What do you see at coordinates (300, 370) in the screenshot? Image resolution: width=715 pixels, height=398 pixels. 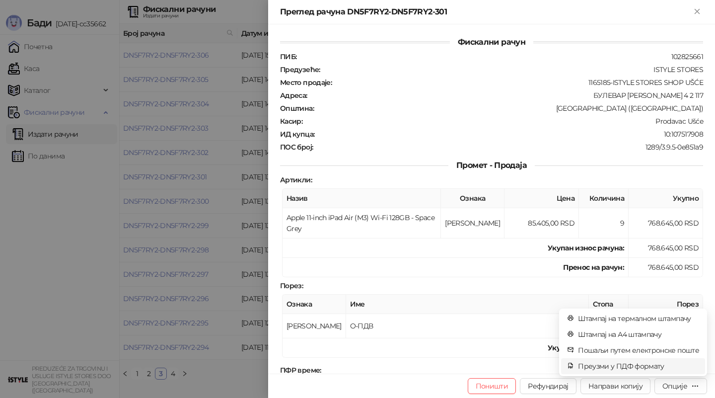 I see `strong: ПФР време :` at bounding box center [300, 370].